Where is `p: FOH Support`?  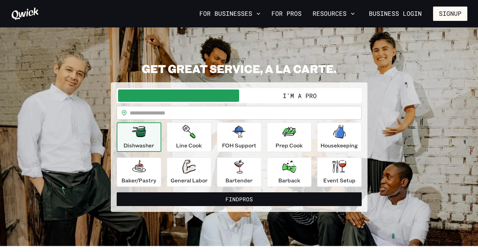
p: FOH Support is located at coordinates (239, 146).